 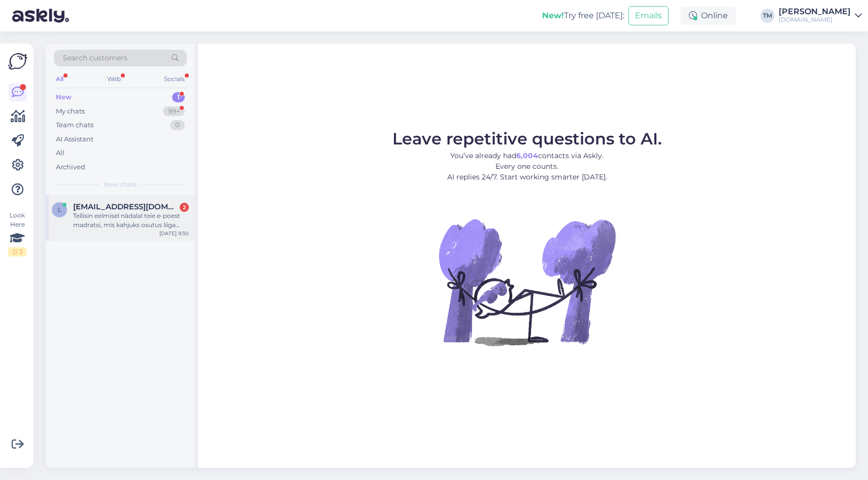 I want to click on div: New, so click(x=64, y=98).